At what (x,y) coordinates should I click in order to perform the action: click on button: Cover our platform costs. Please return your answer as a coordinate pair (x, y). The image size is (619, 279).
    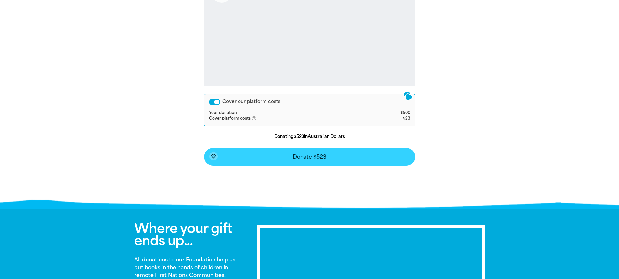
    Looking at the image, I should click on (214, 102).